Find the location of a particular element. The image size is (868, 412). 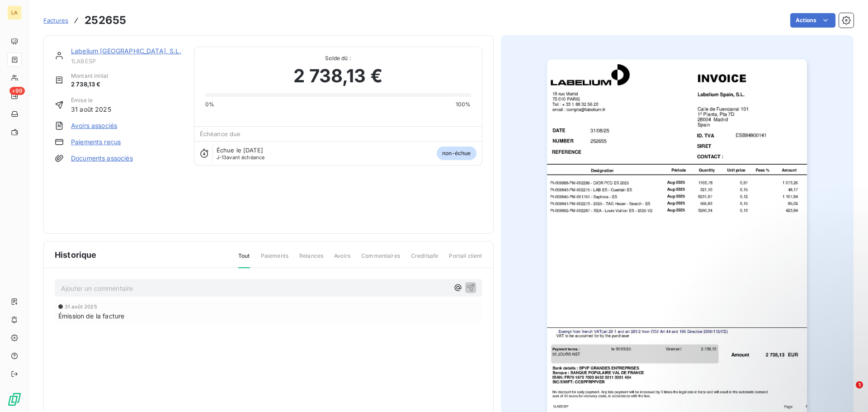

span: Relances is located at coordinates (311, 259).